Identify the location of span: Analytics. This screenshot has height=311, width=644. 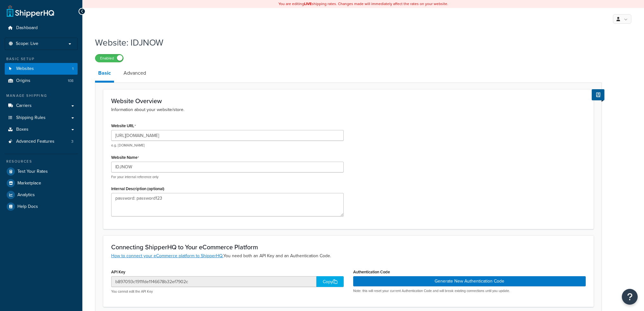
(26, 195).